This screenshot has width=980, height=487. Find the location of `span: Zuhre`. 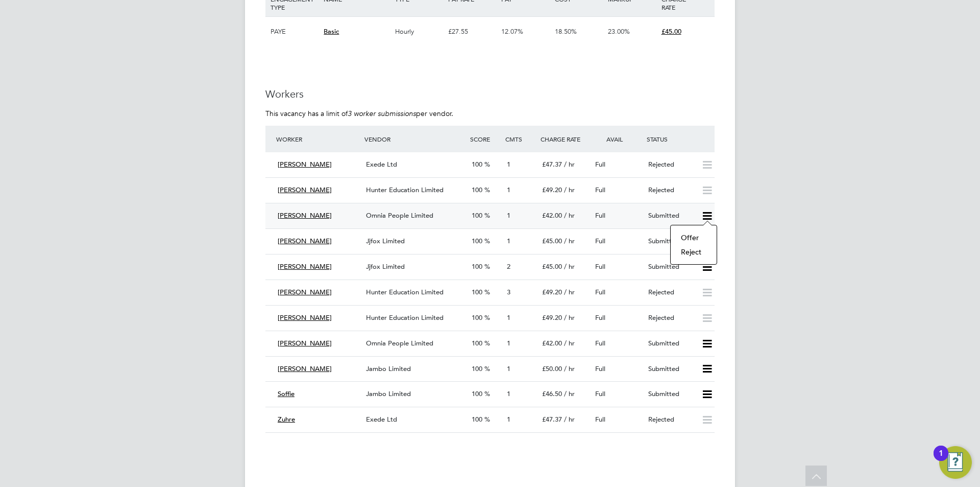

span: Zuhre is located at coordinates (286, 419).